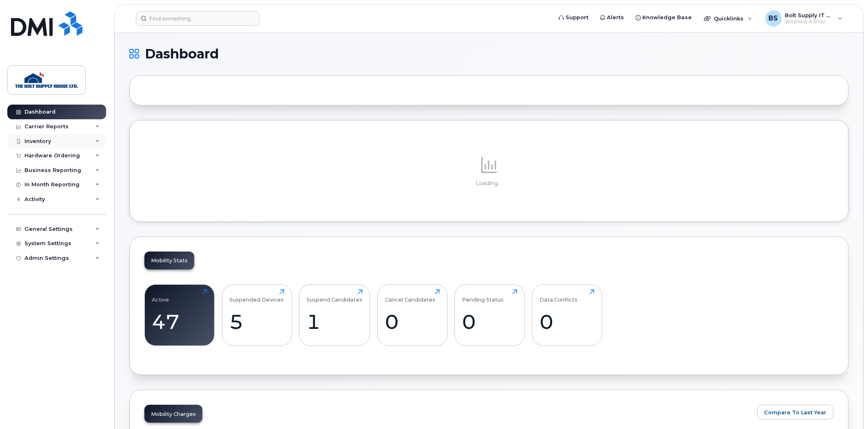 This screenshot has height=429, width=868. Describe the element at coordinates (796, 412) in the screenshot. I see `span: Compare To Last Year` at that location.